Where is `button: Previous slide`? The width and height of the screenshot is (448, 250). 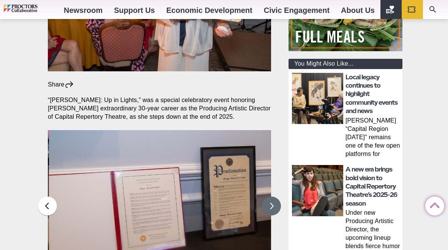
button: Previous slide is located at coordinates (47, 206).